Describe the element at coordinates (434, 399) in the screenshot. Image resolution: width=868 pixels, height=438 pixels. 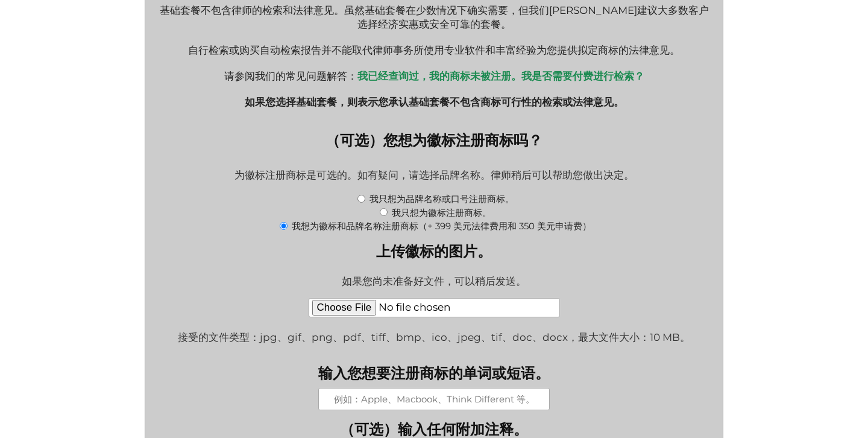
I see `input: 例如：Apple、Macbook、Think Different 等。` at that location.